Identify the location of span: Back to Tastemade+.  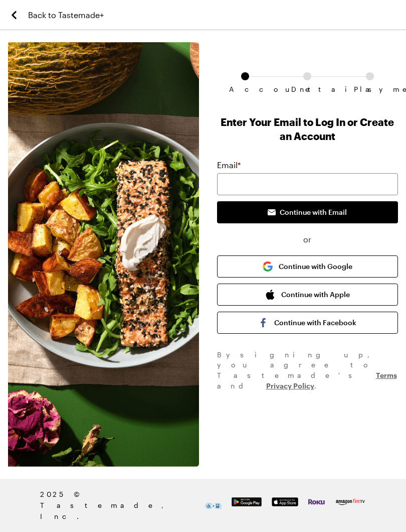
(66, 15).